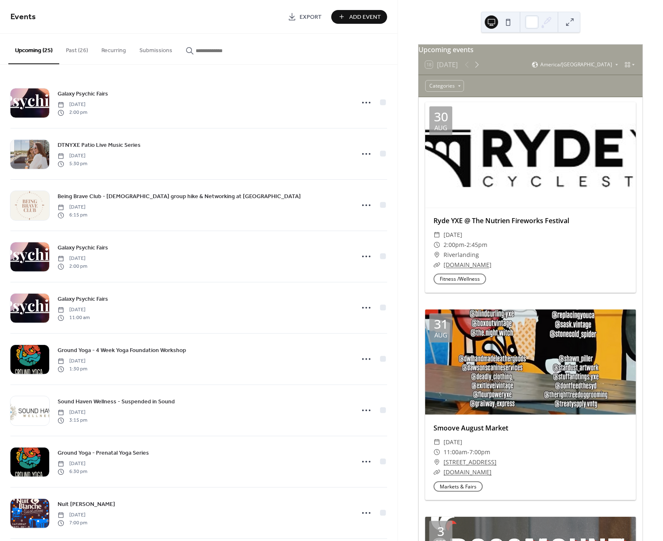 The width and height of the screenshot is (663, 541). Describe the element at coordinates (72, 472) in the screenshot. I see `span: 6:30 pm` at that location.